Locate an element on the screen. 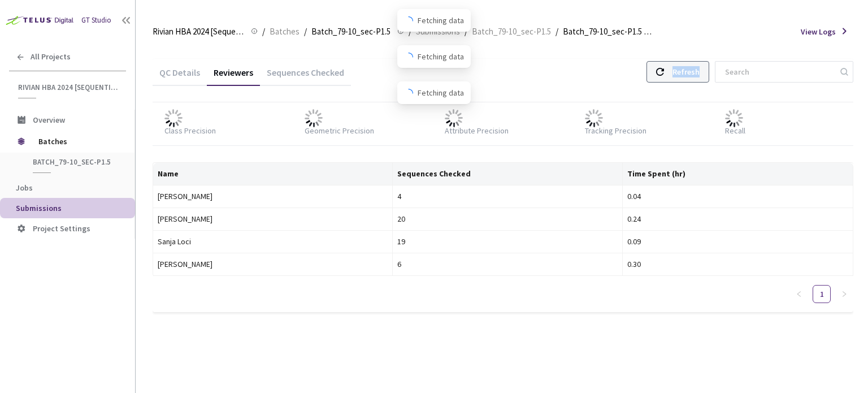 This screenshot has height=393, width=868. div: Recall is located at coordinates (735, 131).